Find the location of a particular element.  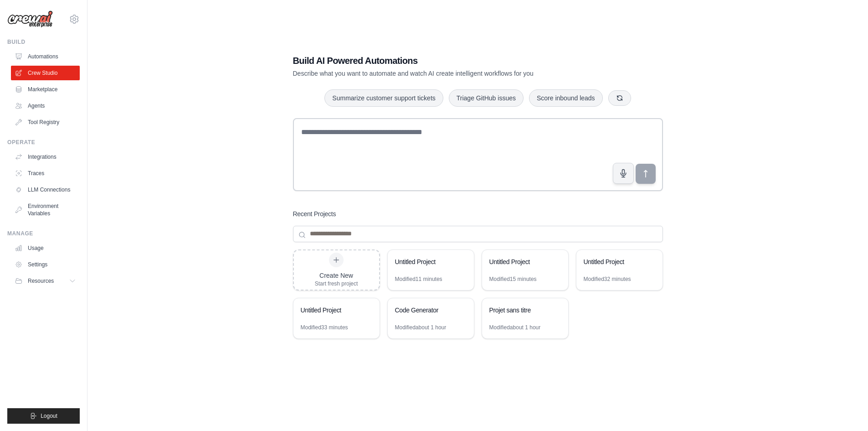

span: Resources is located at coordinates (41, 281).